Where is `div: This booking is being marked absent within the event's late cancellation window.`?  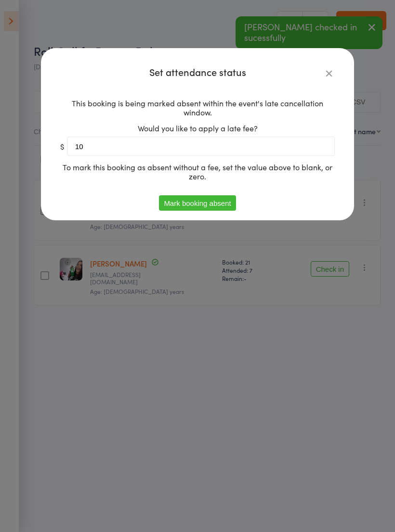 div: This booking is being marked absent within the event's late cancellation window. is located at coordinates (198, 107).